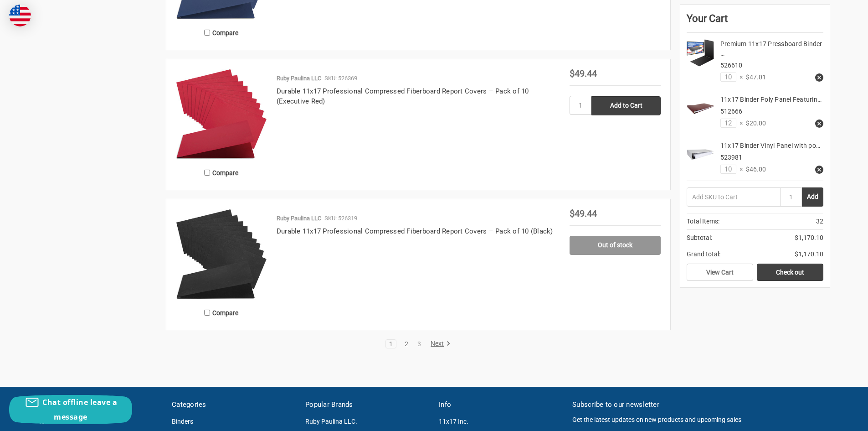  I want to click on a: 11" x17" Premium Fiberboard Report Protection | Metal Fastener Securing System | Sophisticated Pa..., so click(221, 255).